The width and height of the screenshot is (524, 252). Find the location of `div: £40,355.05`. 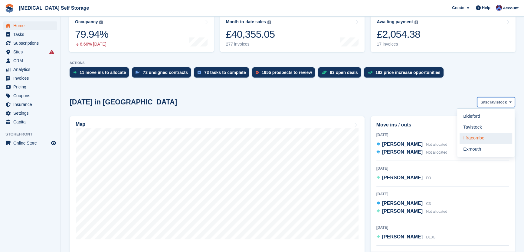

div: £40,355.05 is located at coordinates (250, 34).